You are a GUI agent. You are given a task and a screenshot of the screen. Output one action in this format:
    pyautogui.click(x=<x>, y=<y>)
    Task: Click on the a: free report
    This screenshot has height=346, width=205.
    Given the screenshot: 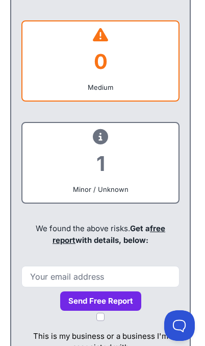 What is the action you would take?
    pyautogui.click(x=109, y=234)
    